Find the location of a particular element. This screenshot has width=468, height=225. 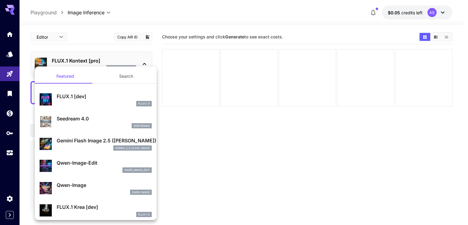

p: gemini_2_5_flash_image is located at coordinates (132, 148).